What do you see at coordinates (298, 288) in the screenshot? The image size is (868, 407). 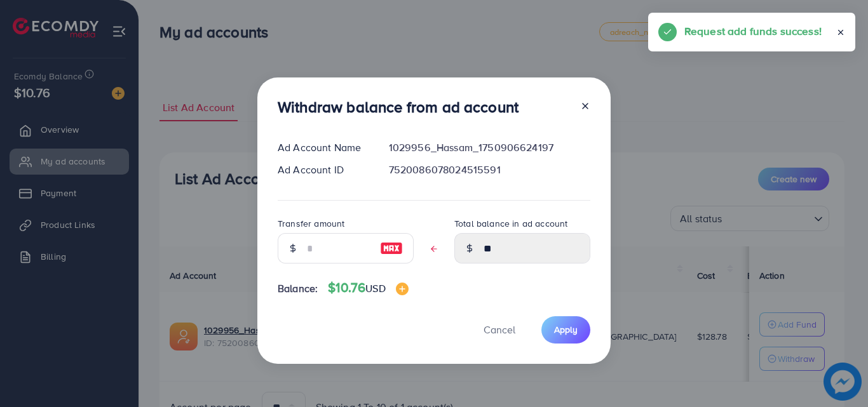 I see `span: Balance:` at bounding box center [298, 288].